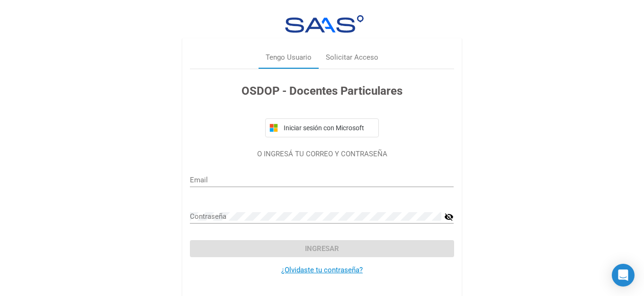 This screenshot has height=296, width=644. Describe the element at coordinates (328, 128) in the screenshot. I see `span: Iniciar sesión con Microsoft` at that location.